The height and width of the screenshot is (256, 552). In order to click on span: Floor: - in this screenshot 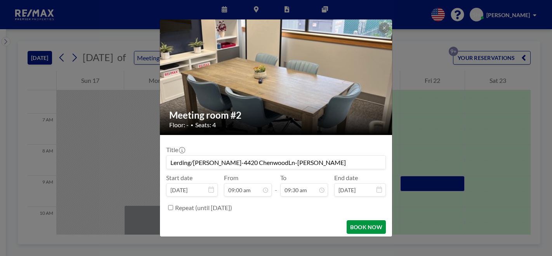, I will do `click(179, 125)`.